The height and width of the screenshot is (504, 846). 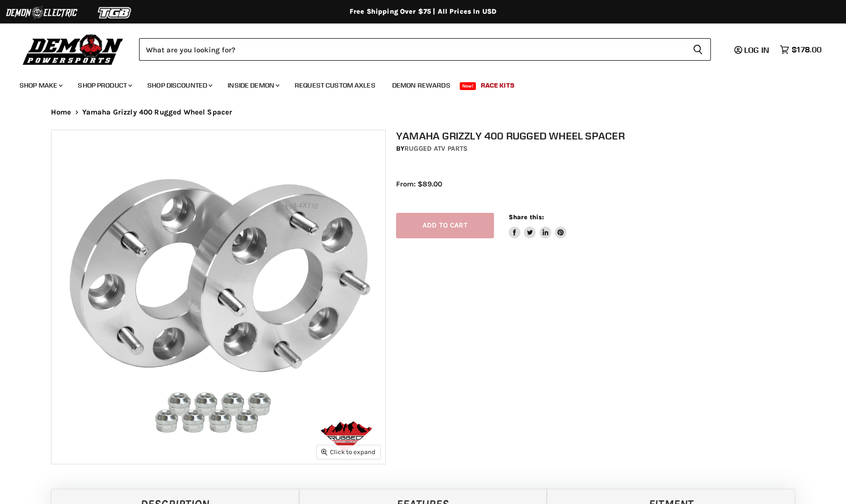 I want to click on a: Log in, so click(x=752, y=50).